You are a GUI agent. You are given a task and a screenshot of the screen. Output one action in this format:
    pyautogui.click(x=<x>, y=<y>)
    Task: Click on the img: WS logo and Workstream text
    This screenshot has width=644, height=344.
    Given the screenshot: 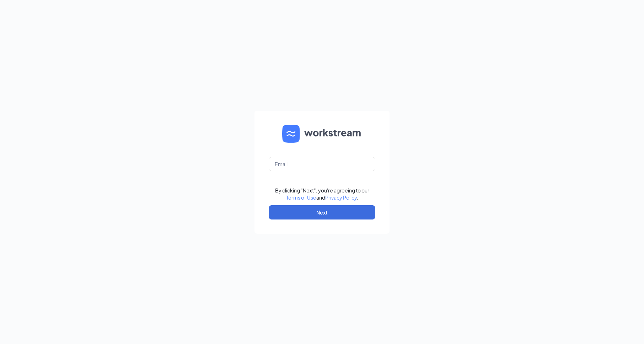 What is the action you would take?
    pyautogui.click(x=322, y=134)
    